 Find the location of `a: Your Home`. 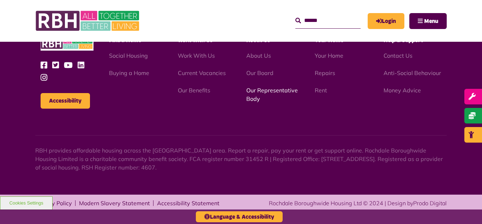

a: Your Home is located at coordinates (329, 55).